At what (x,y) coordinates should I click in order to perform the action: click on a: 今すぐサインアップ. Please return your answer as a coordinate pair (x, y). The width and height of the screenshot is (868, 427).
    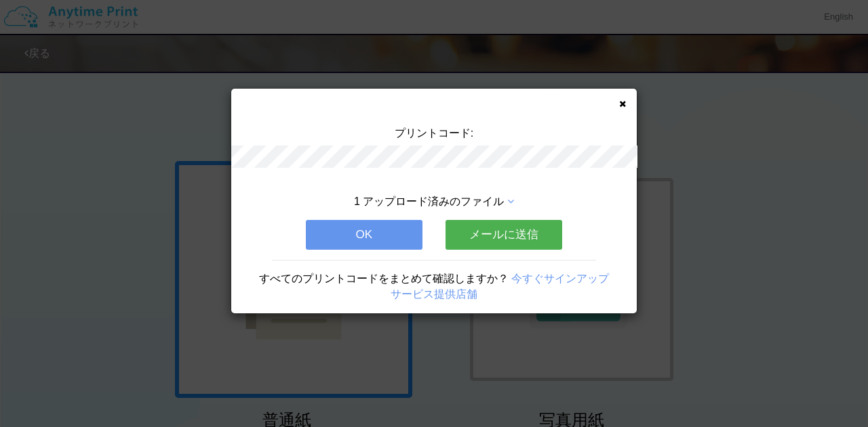
    Looking at the image, I should click on (560, 278).